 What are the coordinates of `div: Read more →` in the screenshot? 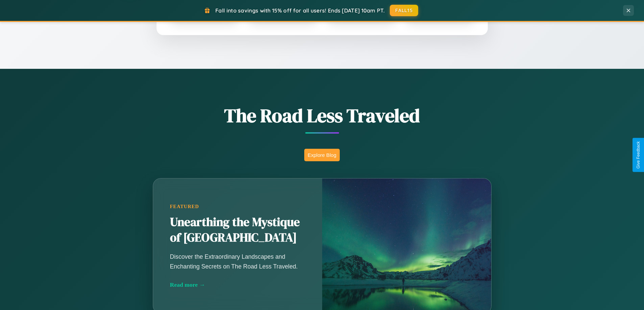 It's located at (238, 285).